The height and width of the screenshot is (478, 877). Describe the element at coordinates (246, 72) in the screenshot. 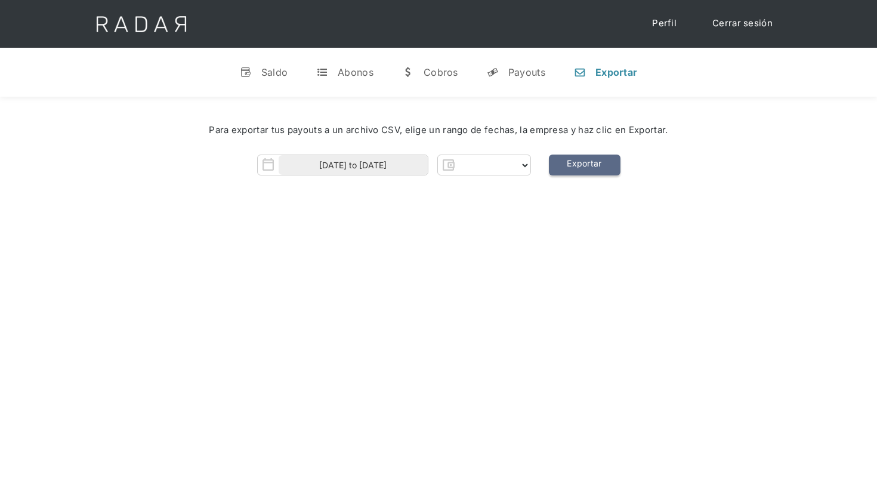

I see `div: v` at that location.